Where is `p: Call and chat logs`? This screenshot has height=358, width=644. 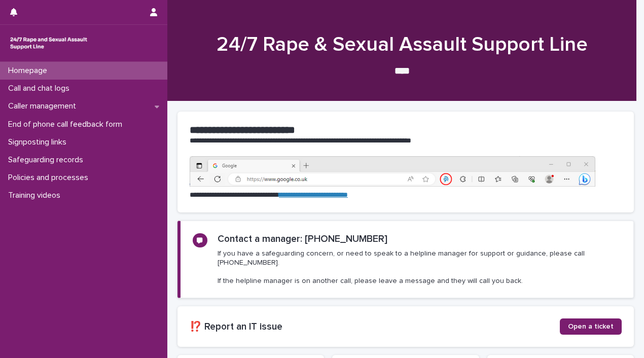 p: Call and chat logs is located at coordinates (41, 88).